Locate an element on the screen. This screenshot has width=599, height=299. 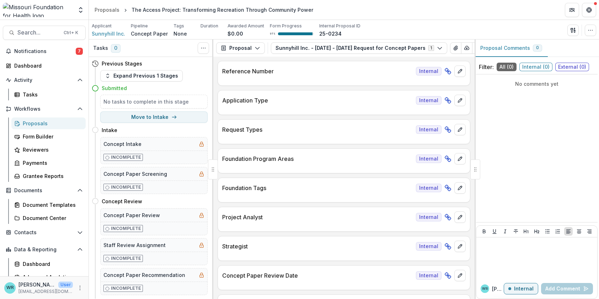
span: Data & Reporting is located at coordinates (44, 249).